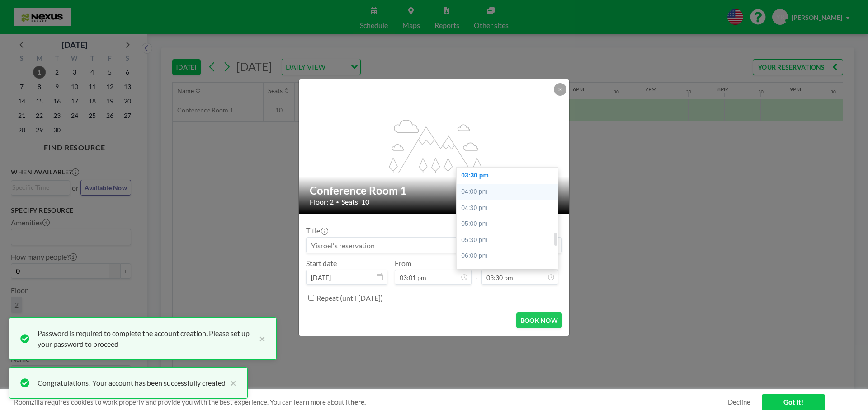  What do you see at coordinates (509, 175) in the screenshot?
I see `div: 03:30 pm` at bounding box center [509, 175].